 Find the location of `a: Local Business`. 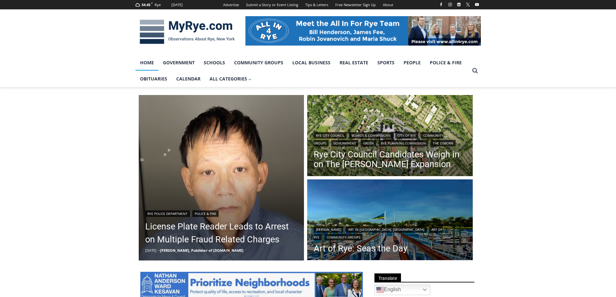

a: Local Business is located at coordinates (311, 63).